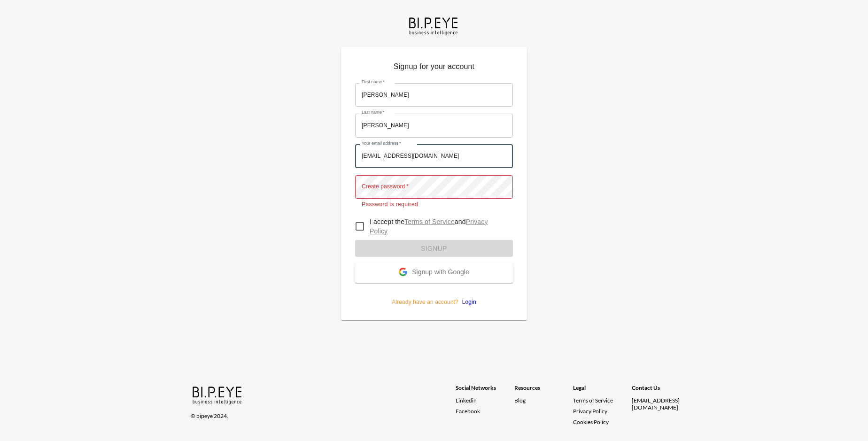  Describe the element at coordinates (485, 400) in the screenshot. I see `a: Linkedin` at that location.